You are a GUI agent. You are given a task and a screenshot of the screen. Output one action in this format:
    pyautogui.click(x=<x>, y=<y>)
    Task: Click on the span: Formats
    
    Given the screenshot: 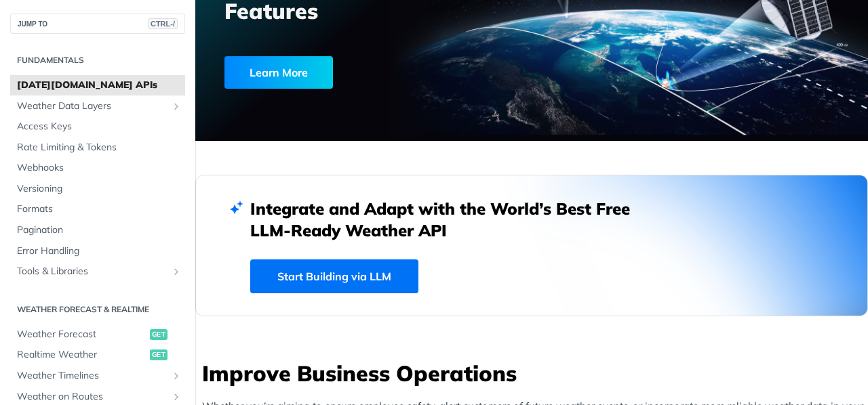 What is the action you would take?
    pyautogui.click(x=99, y=209)
    